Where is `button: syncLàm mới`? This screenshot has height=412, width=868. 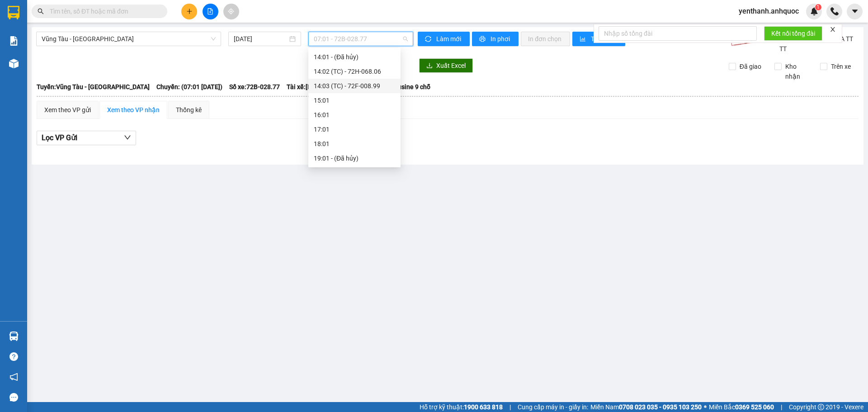
button: syncLàm mới is located at coordinates (443, 39).